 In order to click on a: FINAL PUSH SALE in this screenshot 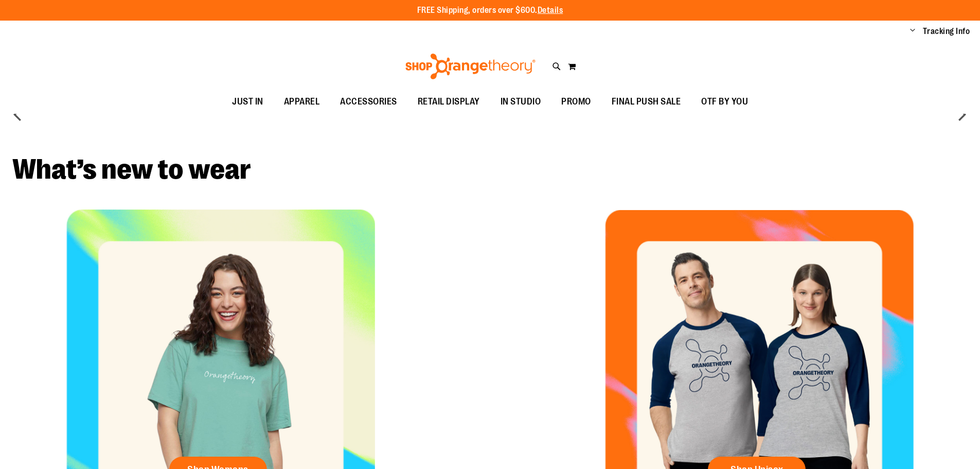, I will do `click(646, 101)`.